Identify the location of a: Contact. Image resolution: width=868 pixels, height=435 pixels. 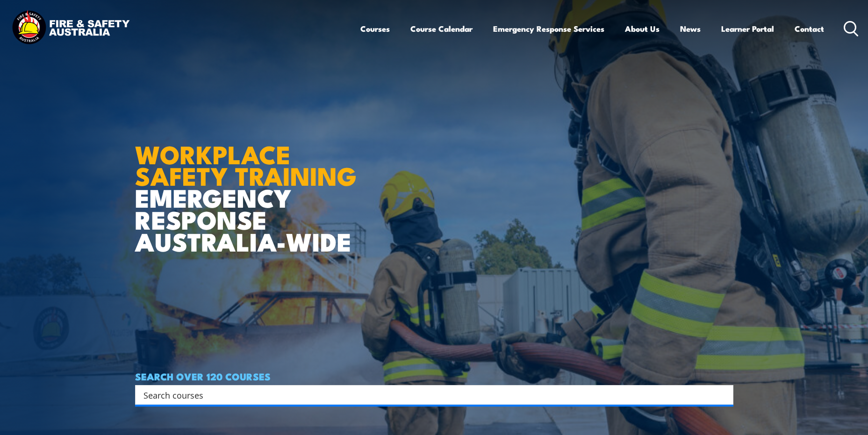
(809, 28).